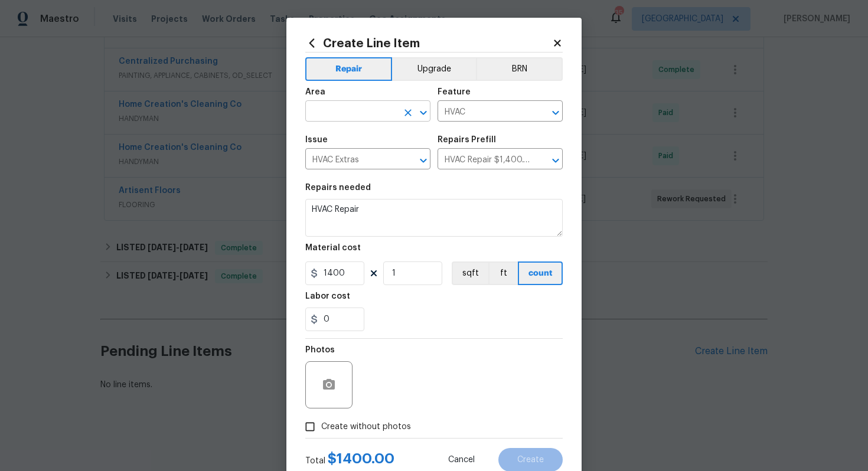 Image resolution: width=868 pixels, height=471 pixels. I want to click on button: Upgrade, so click(434, 69).